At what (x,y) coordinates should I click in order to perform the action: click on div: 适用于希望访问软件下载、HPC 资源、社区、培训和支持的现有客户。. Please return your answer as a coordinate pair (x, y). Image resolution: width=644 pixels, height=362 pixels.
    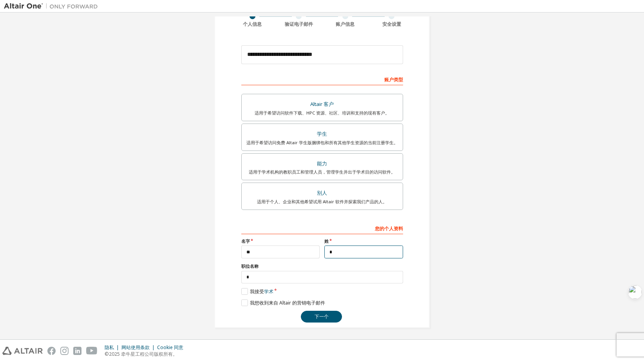
    Looking at the image, I should click on (322, 113).